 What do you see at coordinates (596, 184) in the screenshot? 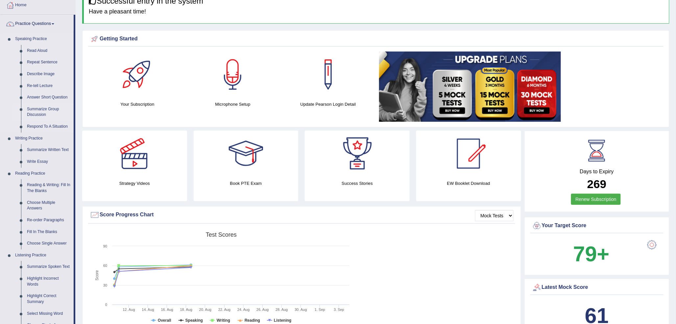
I see `b: 269` at bounding box center [596, 184].